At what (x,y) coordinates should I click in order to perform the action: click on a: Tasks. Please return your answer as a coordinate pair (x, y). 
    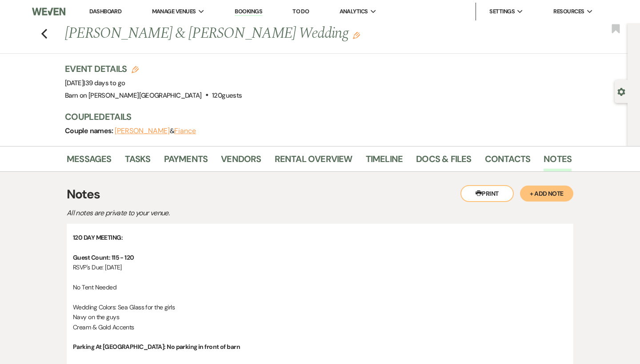
    Looking at the image, I should click on (138, 162).